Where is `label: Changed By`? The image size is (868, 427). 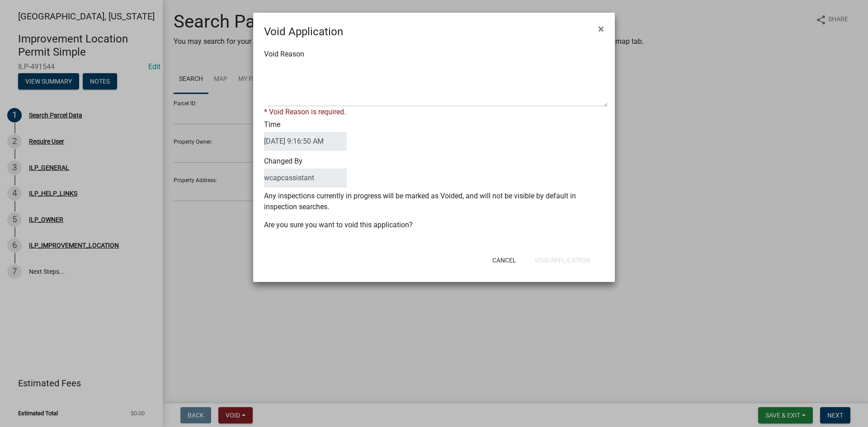 label: Changed By is located at coordinates (305, 172).